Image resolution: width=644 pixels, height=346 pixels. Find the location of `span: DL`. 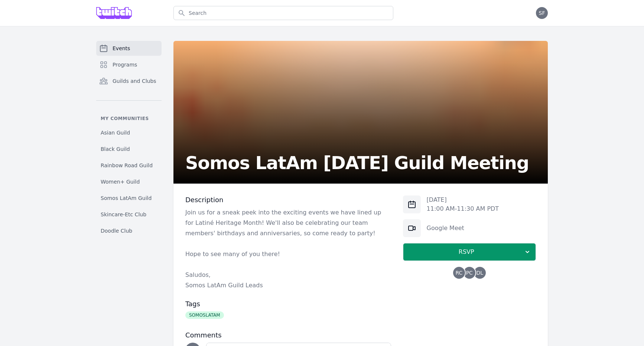

span: DL is located at coordinates (479, 273).